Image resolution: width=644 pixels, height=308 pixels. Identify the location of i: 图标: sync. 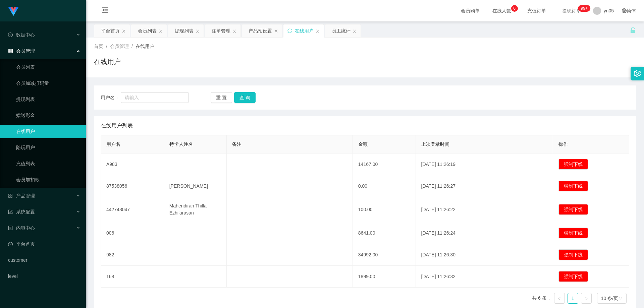
(290, 31).